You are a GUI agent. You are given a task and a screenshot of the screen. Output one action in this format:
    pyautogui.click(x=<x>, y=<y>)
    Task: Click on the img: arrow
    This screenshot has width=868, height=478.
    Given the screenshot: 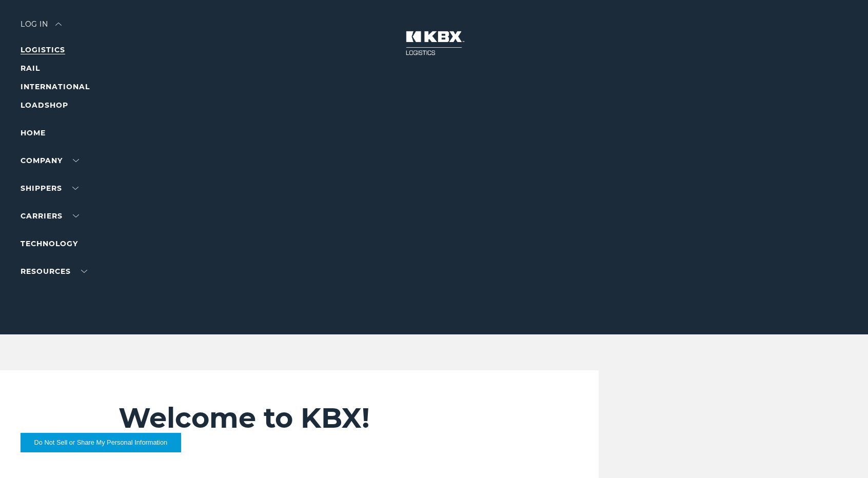 What is the action you would take?
    pyautogui.click(x=59, y=24)
    